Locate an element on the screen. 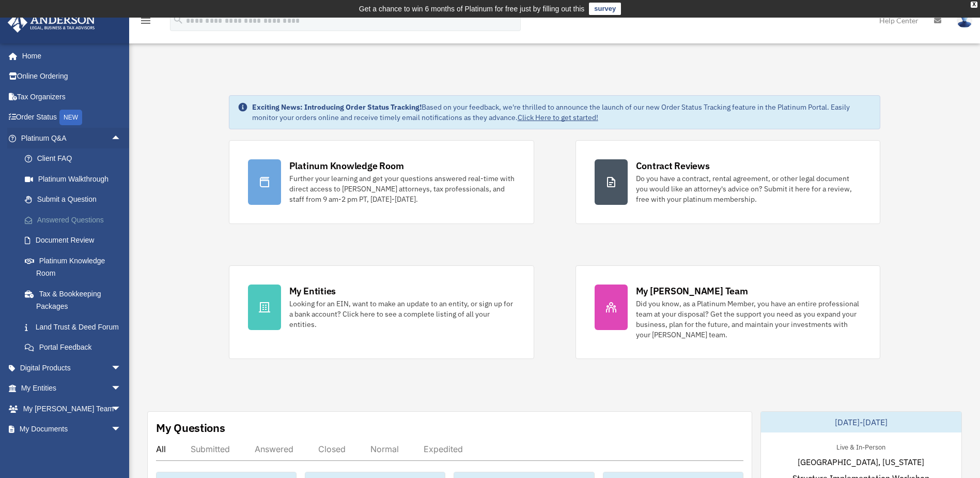 This screenshot has height=478, width=980. a: menu is located at coordinates (146, 22).